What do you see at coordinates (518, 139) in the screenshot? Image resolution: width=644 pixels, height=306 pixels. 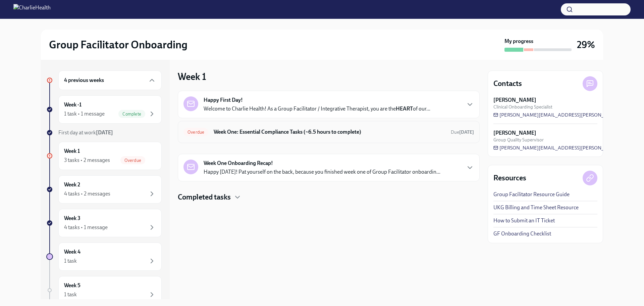 I see `span: Group Quality Supervisor` at bounding box center [518, 139].